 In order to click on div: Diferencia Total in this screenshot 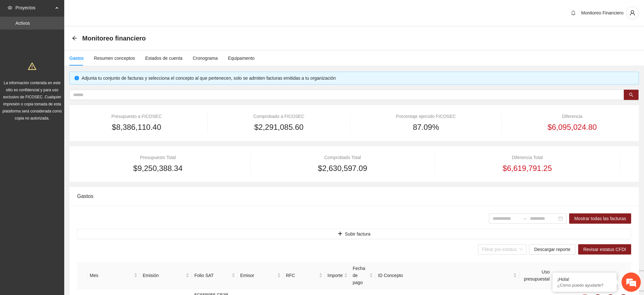, I will do `click(527, 157)`.